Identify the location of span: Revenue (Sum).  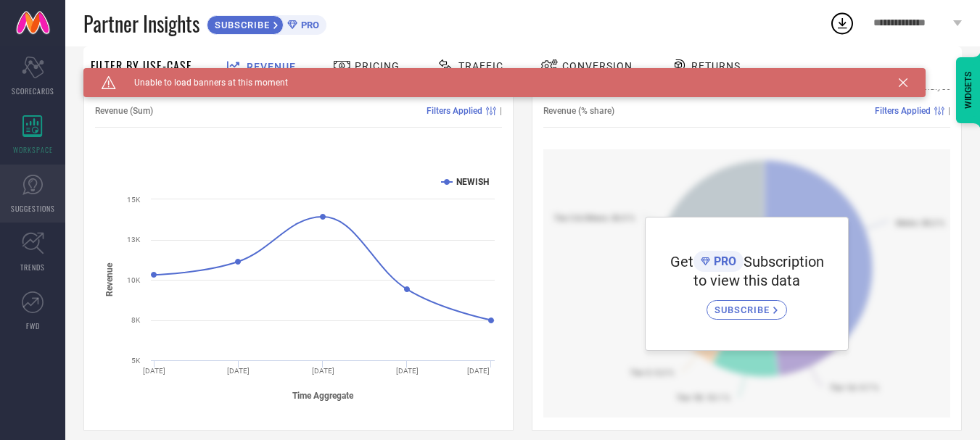
(124, 111).